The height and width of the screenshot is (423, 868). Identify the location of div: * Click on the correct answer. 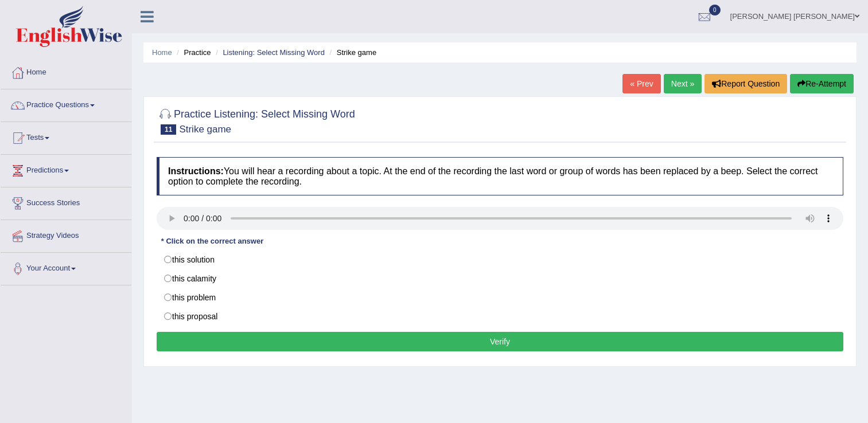
(213, 241).